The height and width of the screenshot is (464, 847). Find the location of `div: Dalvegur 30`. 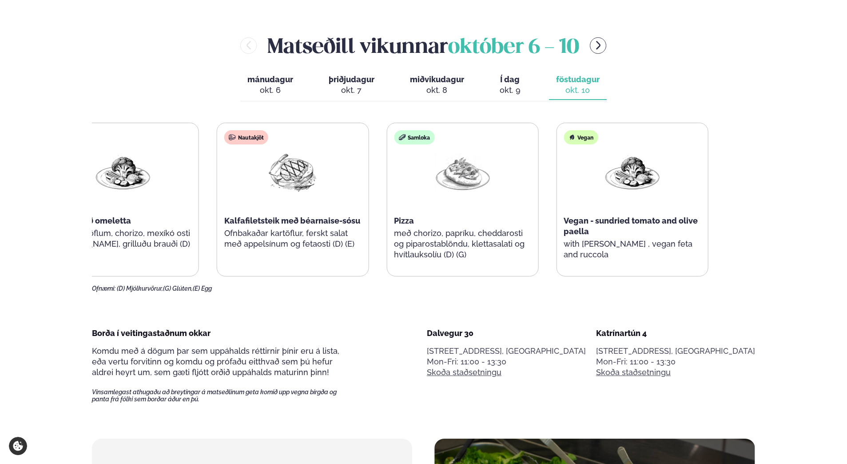

div: Dalvegur 30 is located at coordinates (506, 333).